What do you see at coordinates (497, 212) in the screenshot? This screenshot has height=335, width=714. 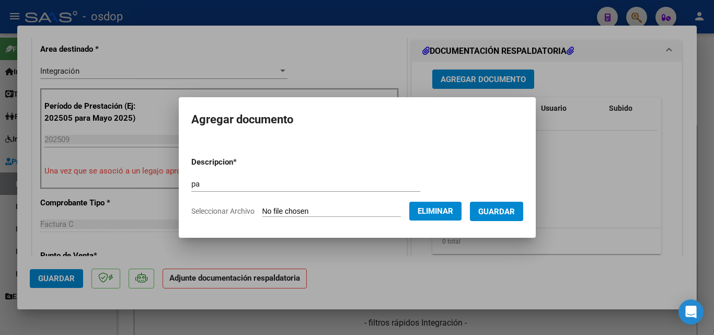 I see `span: Guardar` at bounding box center [497, 212].